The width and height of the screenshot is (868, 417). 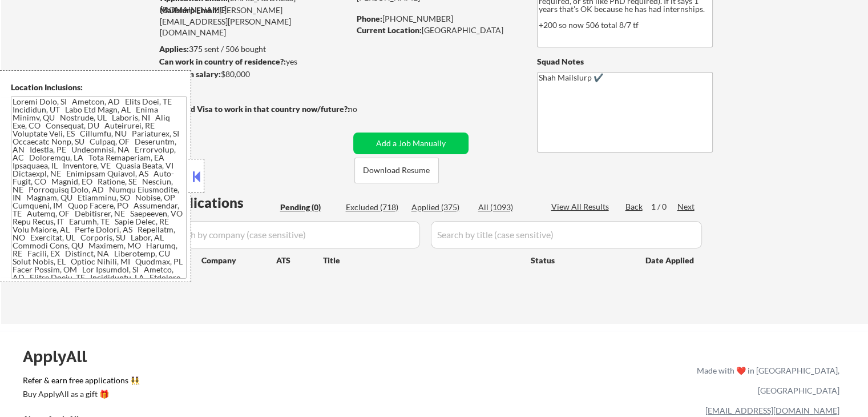 I want to click on div: Back, so click(x=634, y=207).